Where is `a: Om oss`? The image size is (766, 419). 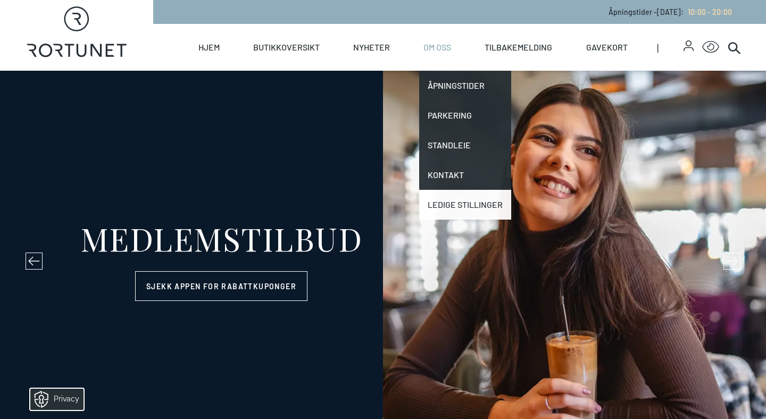 a: Om oss is located at coordinates (437, 47).